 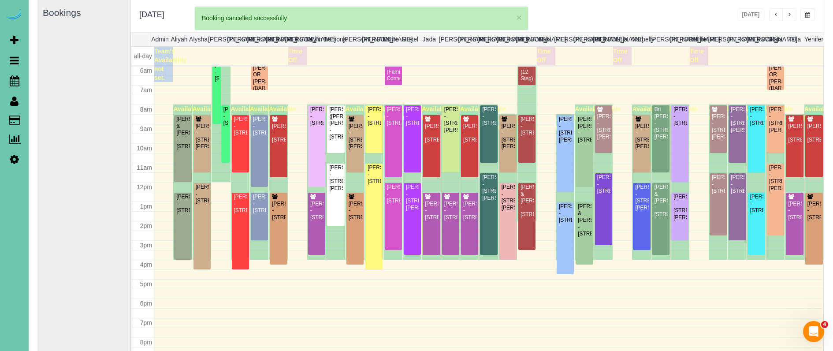 What do you see at coordinates (179, 39) in the screenshot?
I see `th: Aliyah` at bounding box center [179, 39].